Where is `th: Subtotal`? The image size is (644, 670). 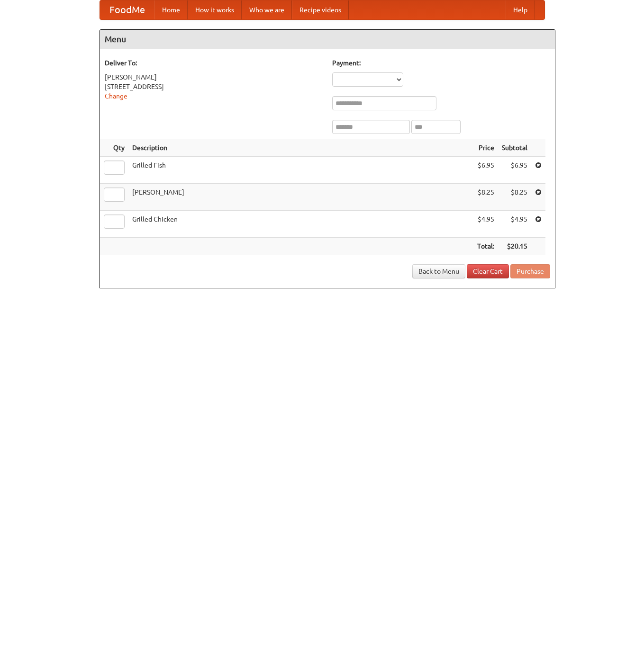
th: Subtotal is located at coordinates (514, 148).